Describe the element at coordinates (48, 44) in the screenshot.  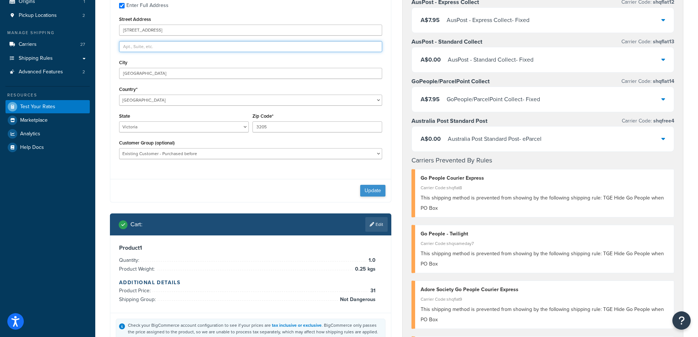
I see `a: Carriers27` at that location.